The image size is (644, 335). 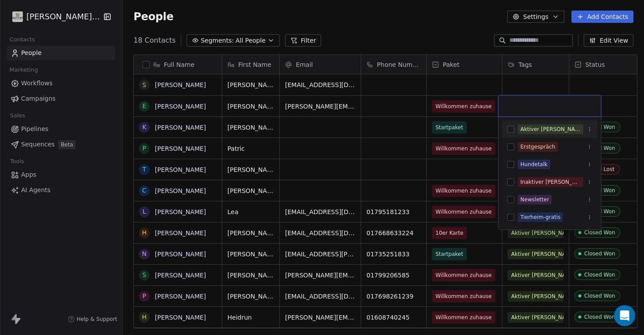 I want to click on div: Newsletter, so click(x=534, y=199).